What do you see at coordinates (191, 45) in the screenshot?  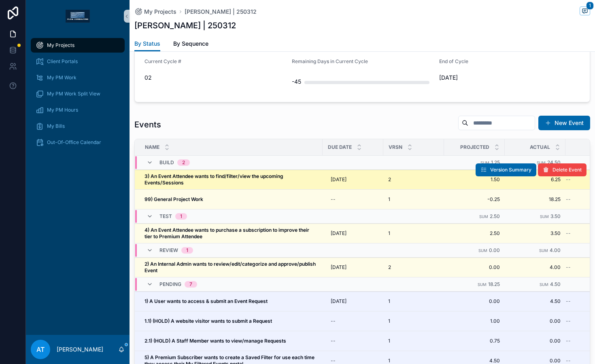 I see `a: By Sequence` at bounding box center [191, 45].